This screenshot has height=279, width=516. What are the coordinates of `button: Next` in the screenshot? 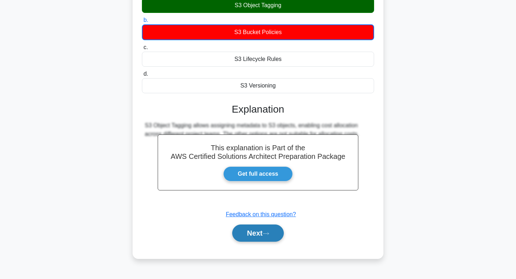 It's located at (258, 233).